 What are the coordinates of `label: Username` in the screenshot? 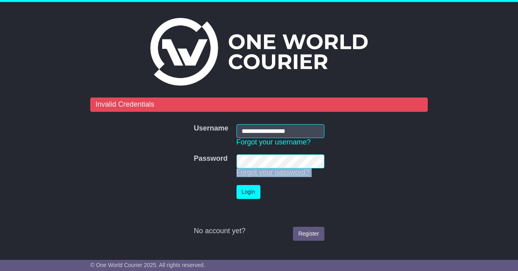 It's located at (211, 128).